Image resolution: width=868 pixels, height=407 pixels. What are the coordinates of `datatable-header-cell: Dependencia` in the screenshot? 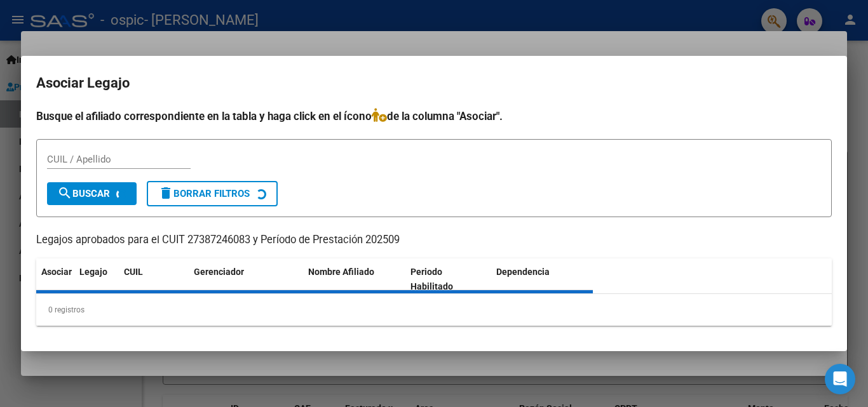 It's located at (542, 279).